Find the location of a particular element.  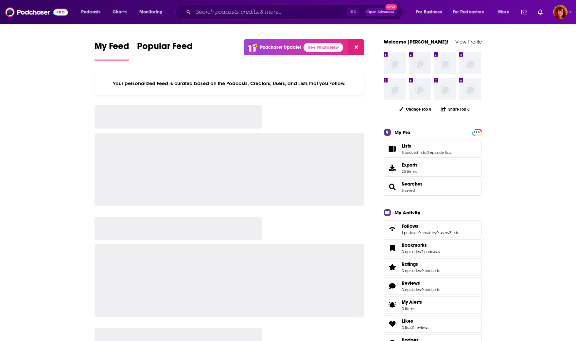

a: 3 lists is located at coordinates (454, 233).